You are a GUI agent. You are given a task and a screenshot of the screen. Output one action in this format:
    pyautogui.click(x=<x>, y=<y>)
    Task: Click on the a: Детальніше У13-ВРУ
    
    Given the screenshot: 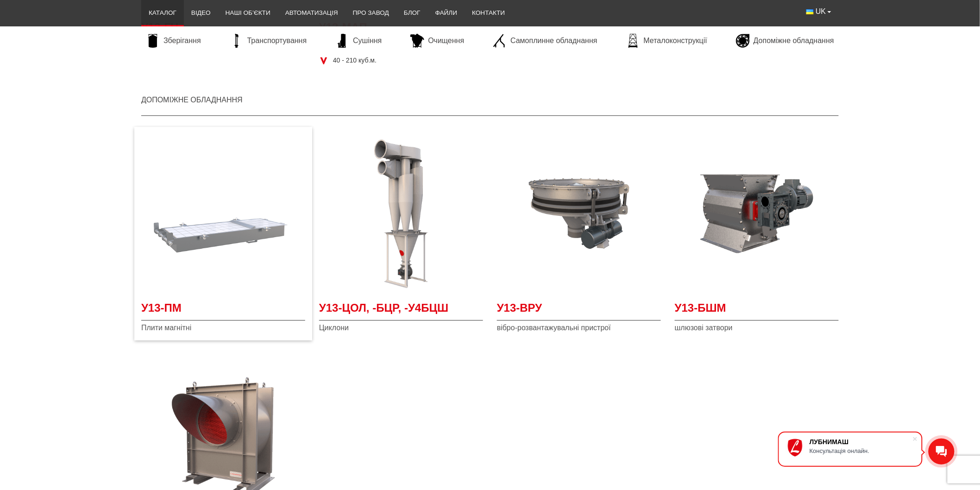 What is the action you would take?
    pyautogui.click(x=579, y=214)
    